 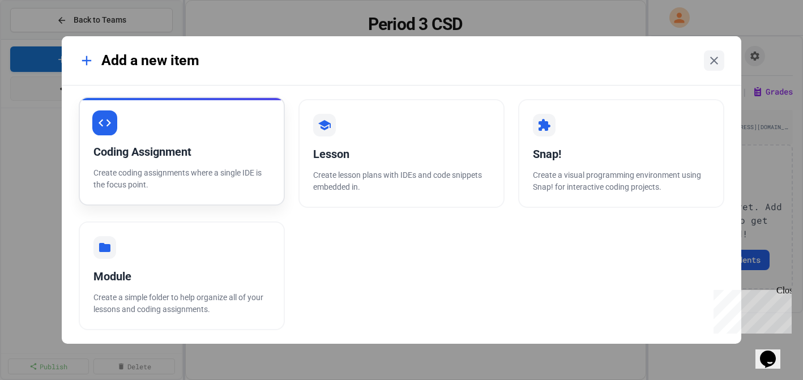 I want to click on div: Module, so click(x=182, y=276).